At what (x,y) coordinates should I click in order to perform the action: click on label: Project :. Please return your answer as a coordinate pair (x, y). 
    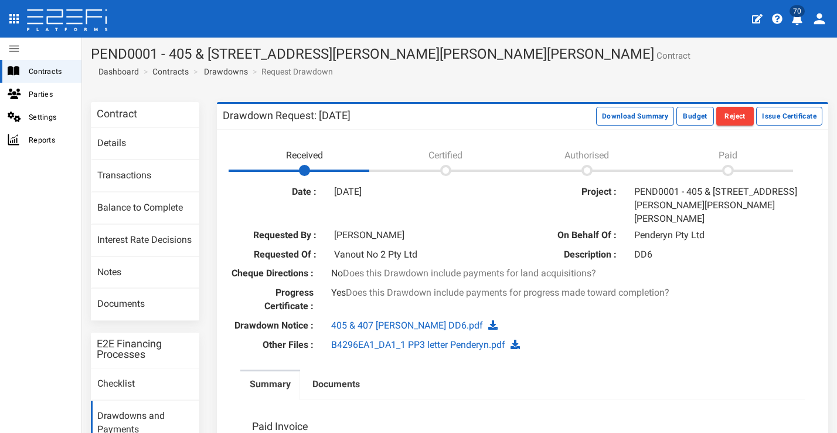
    Looking at the image, I should click on (578, 192).